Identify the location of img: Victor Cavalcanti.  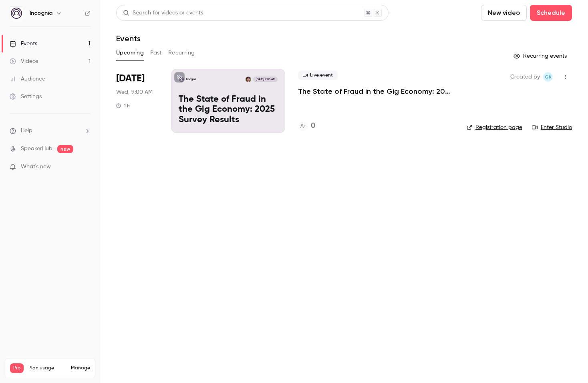
(248, 79).